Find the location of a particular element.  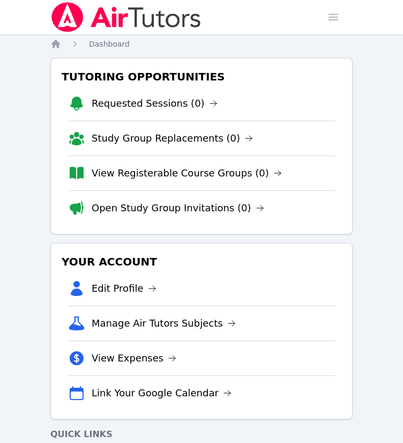

span: Dashboard is located at coordinates (109, 44).